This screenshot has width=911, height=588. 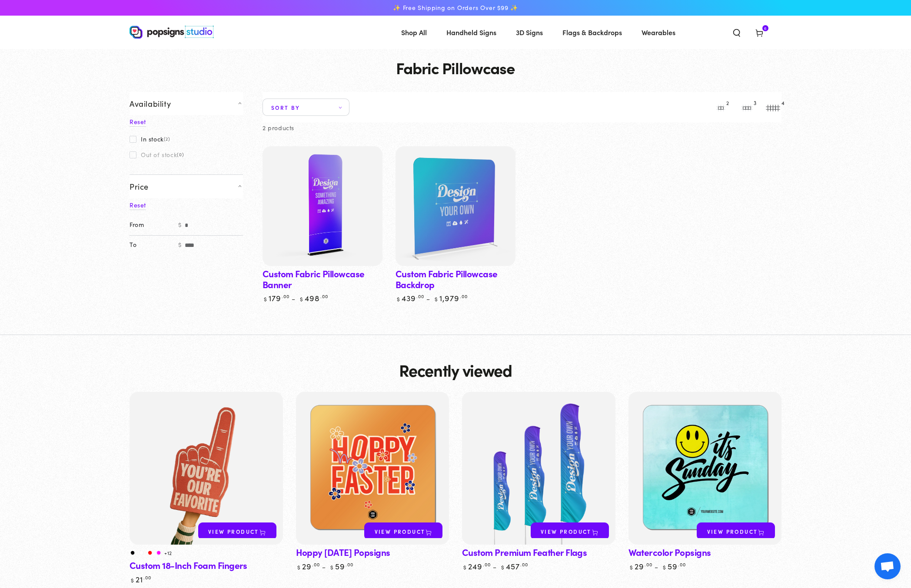 What do you see at coordinates (168, 553) in the screenshot?
I see `a: +12` at bounding box center [168, 553].